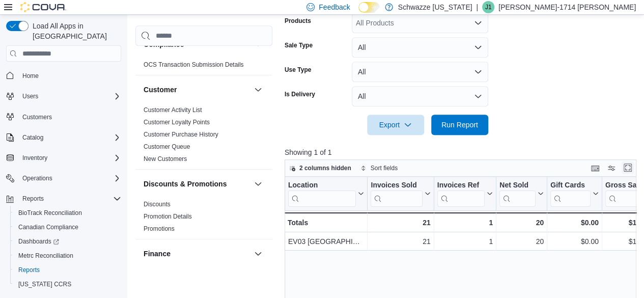 Image resolution: width=644 pixels, height=298 pixels. I want to click on a: Canadian Compliance, so click(48, 227).